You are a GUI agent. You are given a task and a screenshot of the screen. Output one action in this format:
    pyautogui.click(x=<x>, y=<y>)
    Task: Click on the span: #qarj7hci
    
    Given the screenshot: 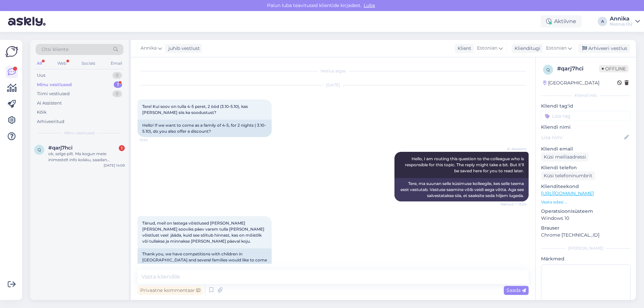 What is the action you would take?
    pyautogui.click(x=60, y=148)
    